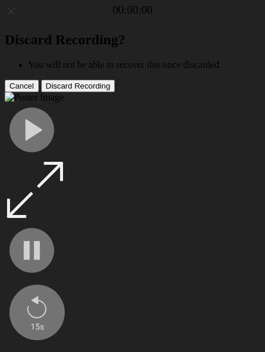  I want to click on a: 00:00:00, so click(133, 10).